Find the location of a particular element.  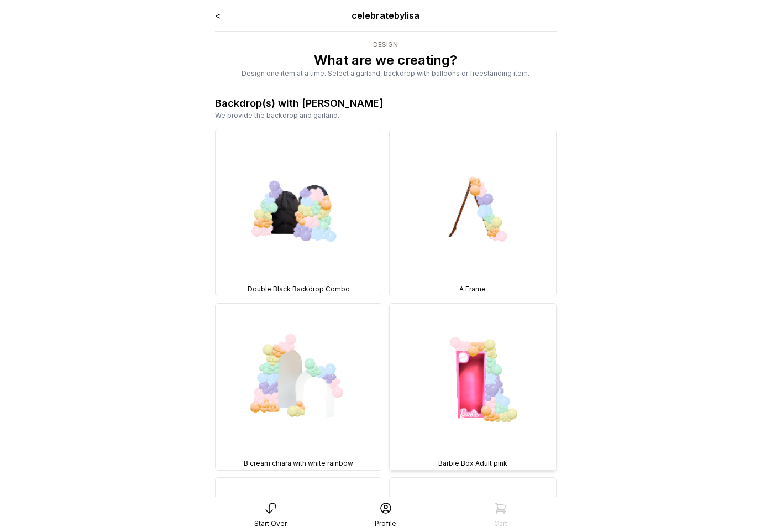

div: Start Over is located at coordinates (270, 524).